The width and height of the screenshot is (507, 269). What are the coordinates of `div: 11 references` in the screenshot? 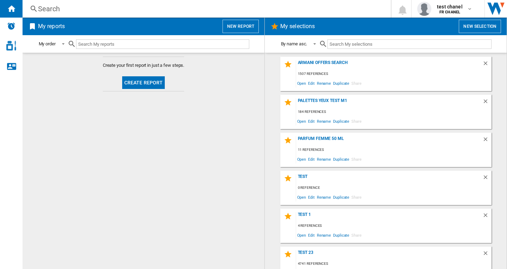 It's located at (394, 150).